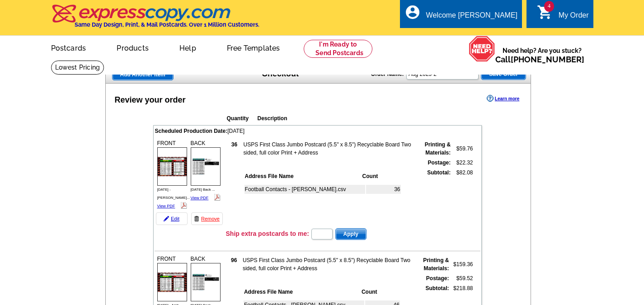 This screenshot has width=644, height=305. Describe the element at coordinates (545, 12) in the screenshot. I see `i: shopping_cart` at that location.